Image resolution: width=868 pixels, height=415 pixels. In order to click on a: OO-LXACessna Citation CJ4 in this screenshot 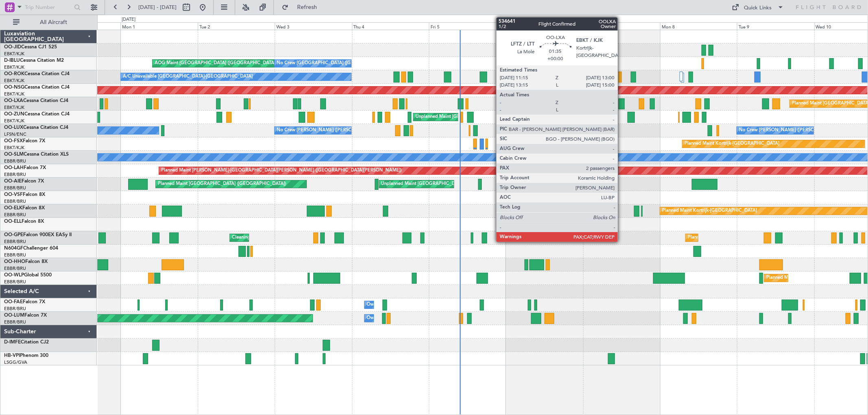, I will do `click(36, 101)`.